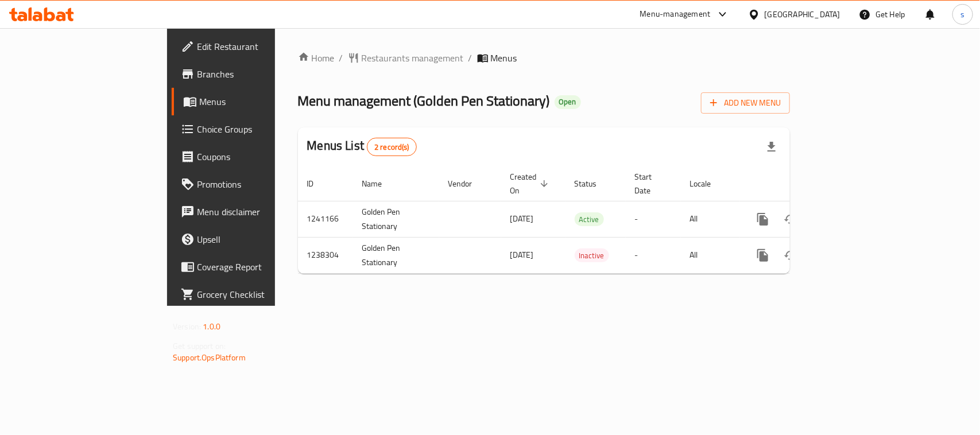 The image size is (980, 435). What do you see at coordinates (251, 295) in the screenshot?
I see `a: Grocery Checklist` at bounding box center [251, 295].